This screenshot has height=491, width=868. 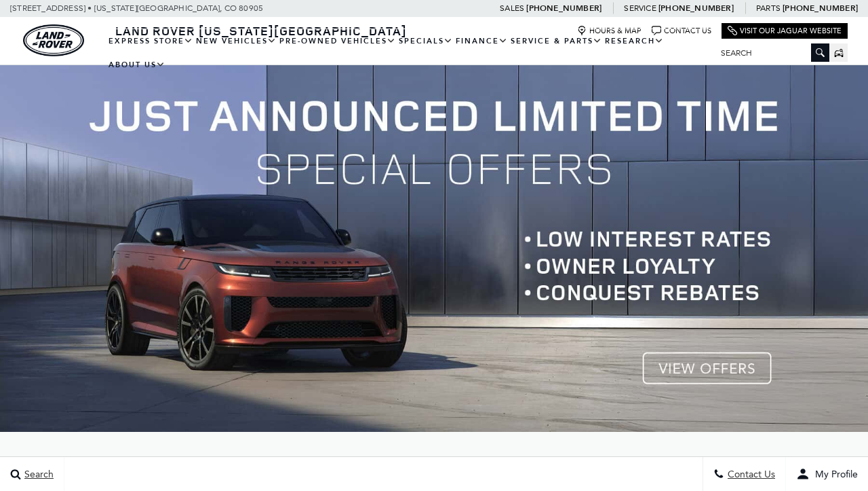 What do you see at coordinates (137, 65) in the screenshot?
I see `a: About Us` at bounding box center [137, 65].